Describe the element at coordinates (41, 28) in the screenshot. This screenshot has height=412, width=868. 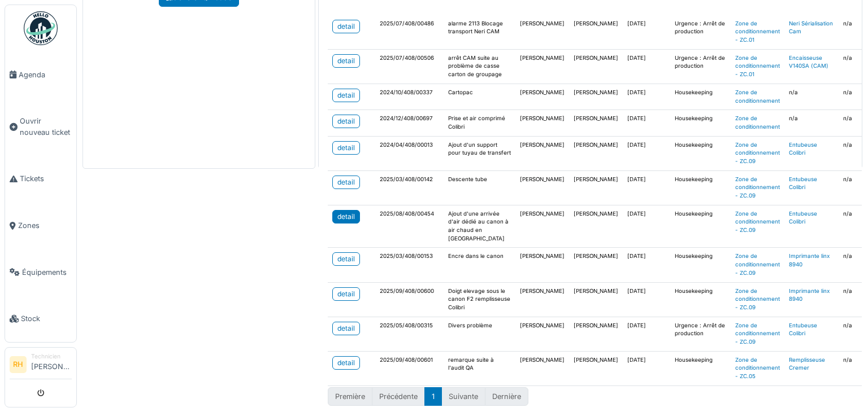
I see `img: Badge_color-CXgf-gQk.svg` at that location.